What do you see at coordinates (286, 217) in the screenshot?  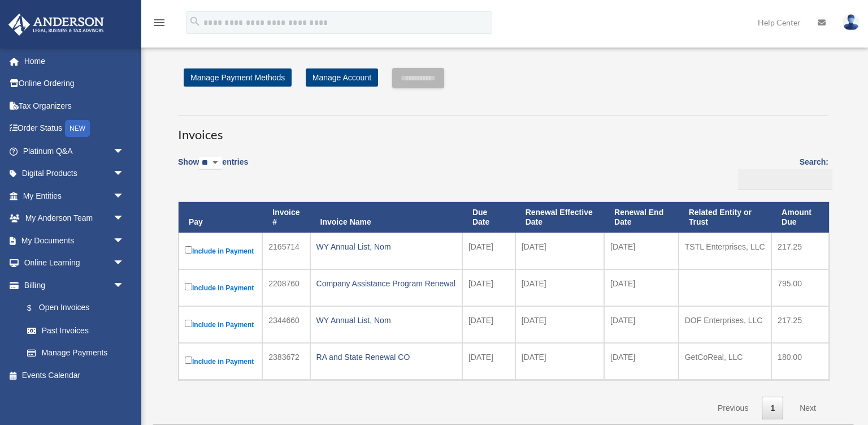 I see `th: Invoice #: activate to sort column ascending` at bounding box center [286, 217].